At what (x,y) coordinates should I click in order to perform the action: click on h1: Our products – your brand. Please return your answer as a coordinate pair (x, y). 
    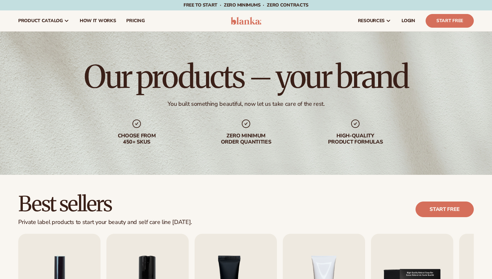
    Looking at the image, I should click on (246, 77).